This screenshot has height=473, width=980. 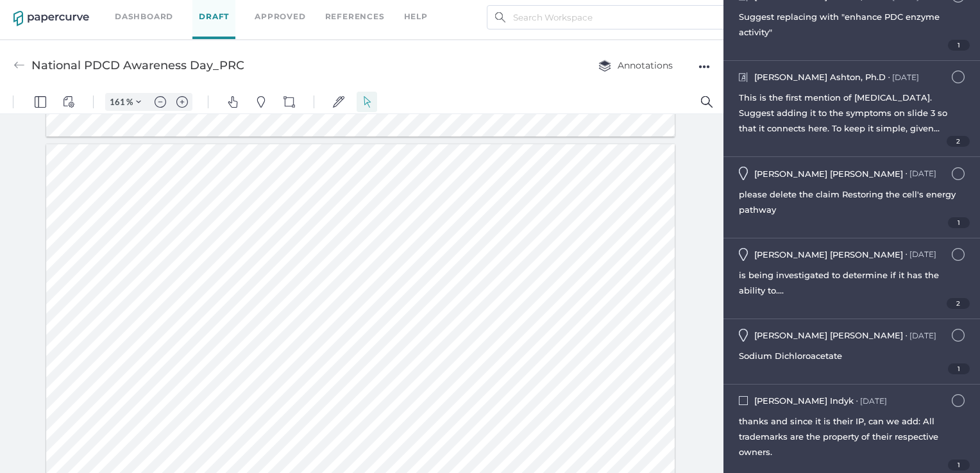 I want to click on img: annotation-layers.cc6d0e6b.svg, so click(x=605, y=65).